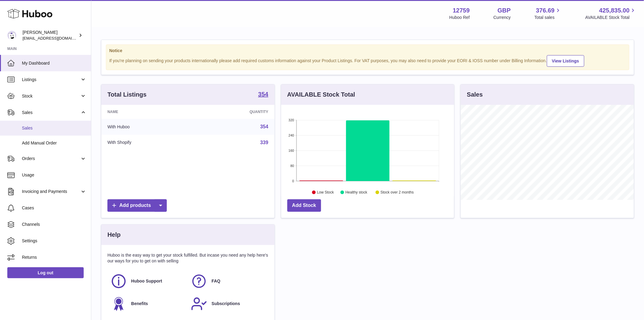 This screenshot has height=320, width=644. I want to click on a: Benefits, so click(148, 304).